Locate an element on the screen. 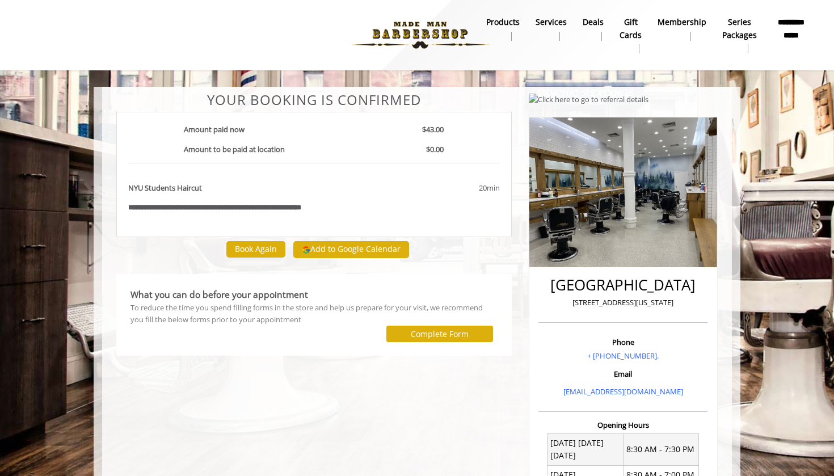 The width and height of the screenshot is (834, 476). b: gift cards is located at coordinates (630, 28).